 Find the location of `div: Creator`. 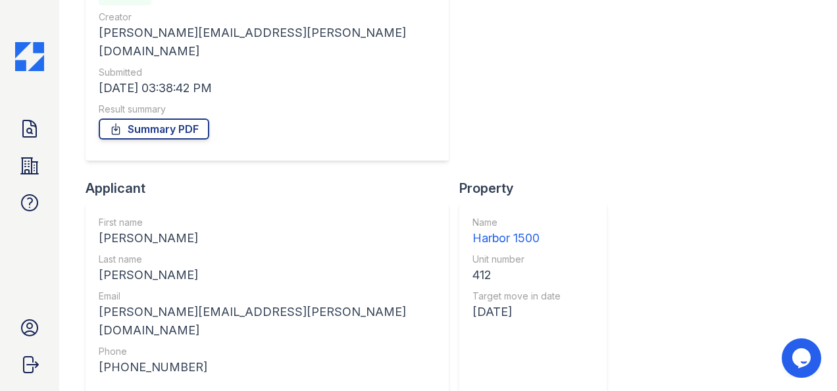

div: Creator is located at coordinates (267, 17).